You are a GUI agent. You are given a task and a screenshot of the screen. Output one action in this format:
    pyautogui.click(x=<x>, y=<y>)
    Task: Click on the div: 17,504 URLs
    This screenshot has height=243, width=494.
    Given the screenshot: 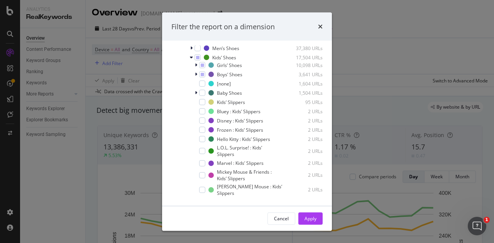 What is the action you would take?
    pyautogui.click(x=303, y=57)
    